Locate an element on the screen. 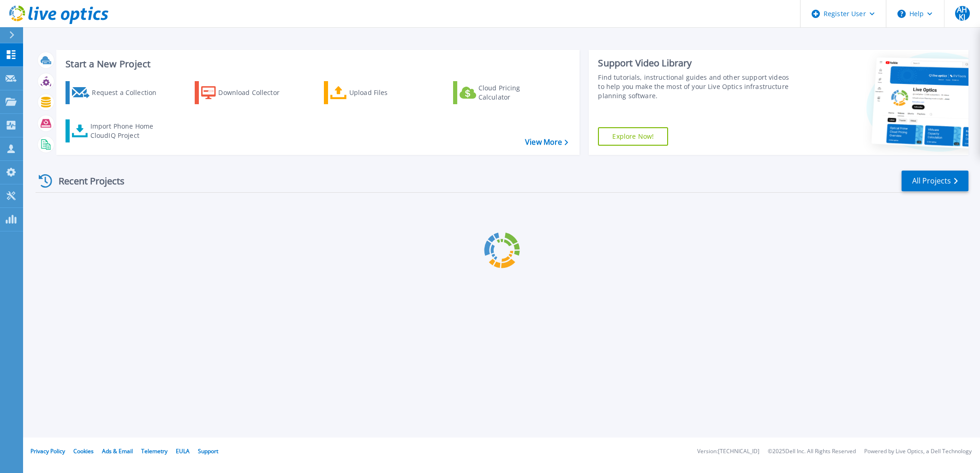  a: Telemetry is located at coordinates (155, 451).